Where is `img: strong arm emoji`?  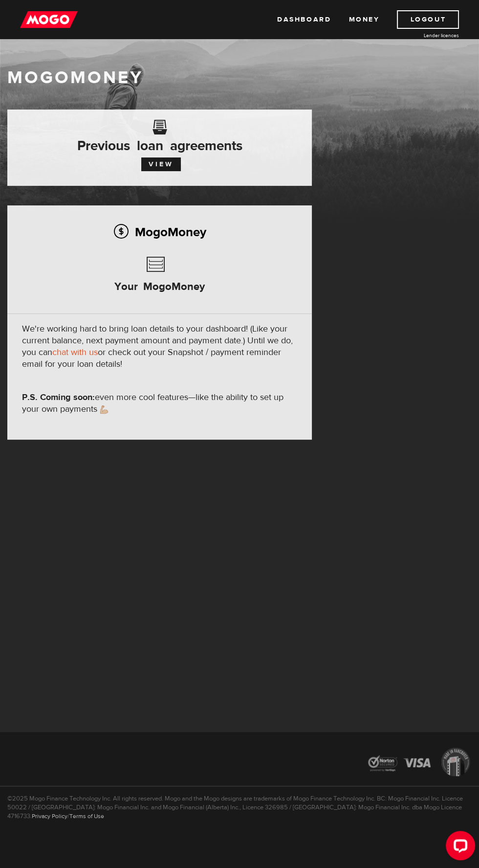
img: strong arm emoji is located at coordinates (104, 410).